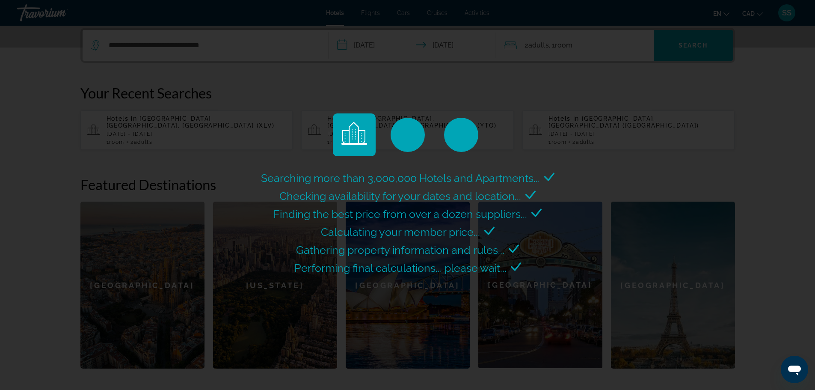 The height and width of the screenshot is (390, 815). What do you see at coordinates (400, 214) in the screenshot?
I see `span: Finding the best price from over a dozen suppliers...` at bounding box center [400, 214].